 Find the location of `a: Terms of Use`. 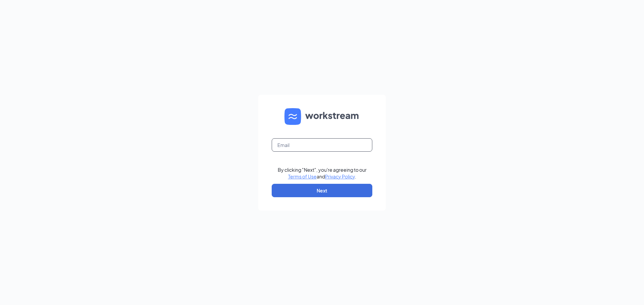

a: Terms of Use is located at coordinates (302, 176).